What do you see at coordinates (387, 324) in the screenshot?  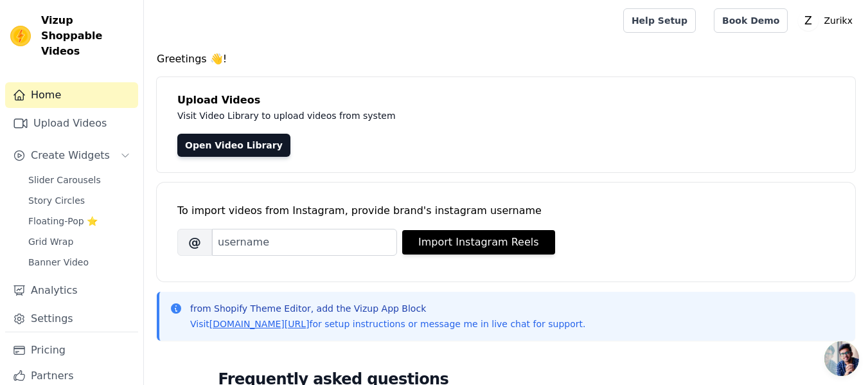 I see `p: Visit for setup instructions or message me in live chat for support.` at bounding box center [387, 324].